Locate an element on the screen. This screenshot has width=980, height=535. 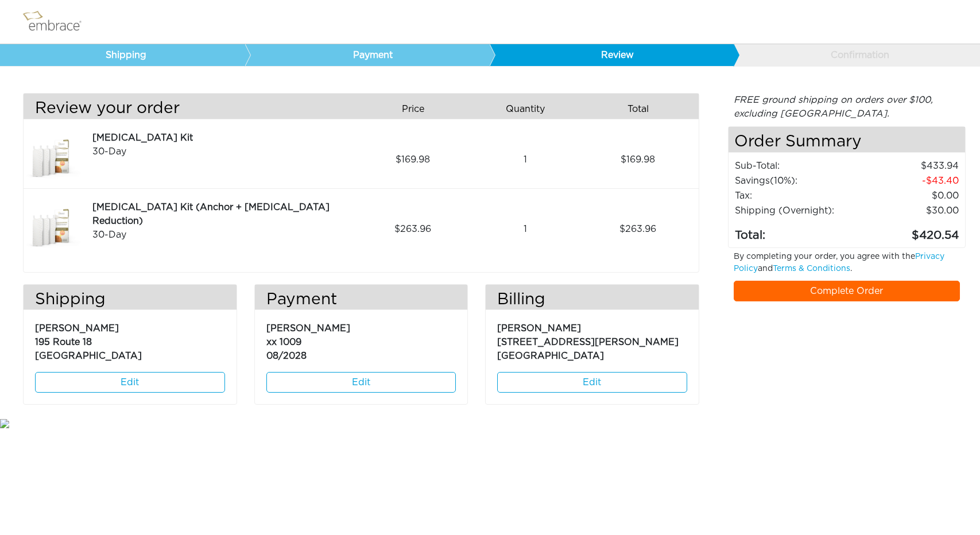
h4: Order Summary is located at coordinates (847, 140).